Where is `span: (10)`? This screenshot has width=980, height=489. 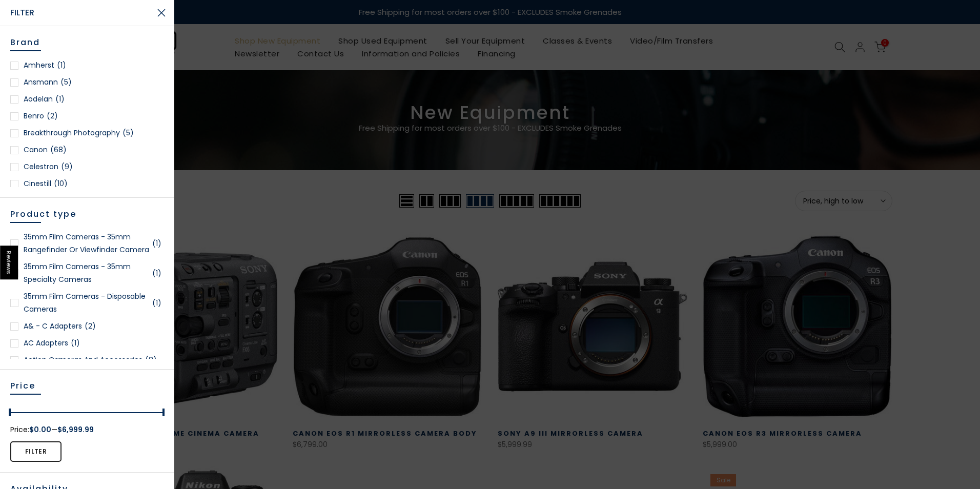 span: (10) is located at coordinates (61, 183).